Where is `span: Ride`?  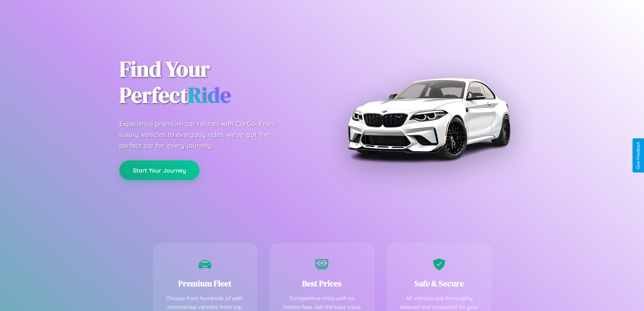
span: Ride is located at coordinates (209, 95).